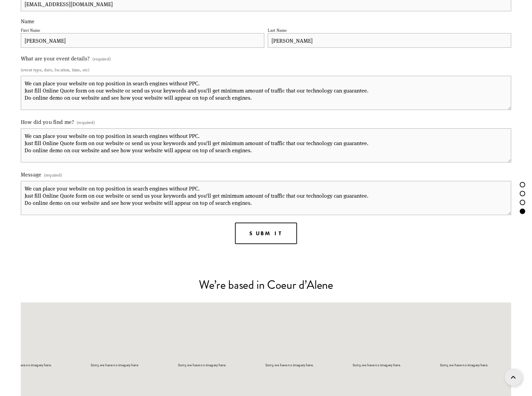 The image size is (532, 396). Describe the element at coordinates (270, 372) in the screenshot. I see `div: Looyenga Photography 250 Northwest Boulevard Coeur d'Alene, ID, 83814, United States` at that location.